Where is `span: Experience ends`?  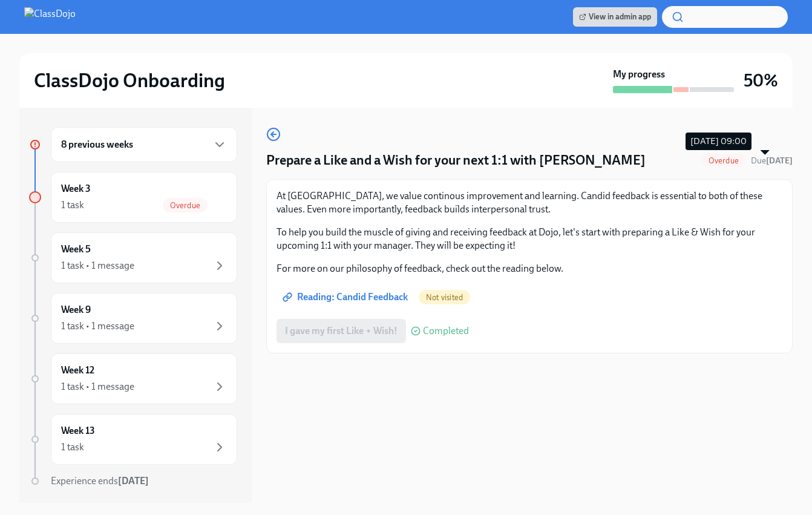 span: Experience ends is located at coordinates (100, 480).